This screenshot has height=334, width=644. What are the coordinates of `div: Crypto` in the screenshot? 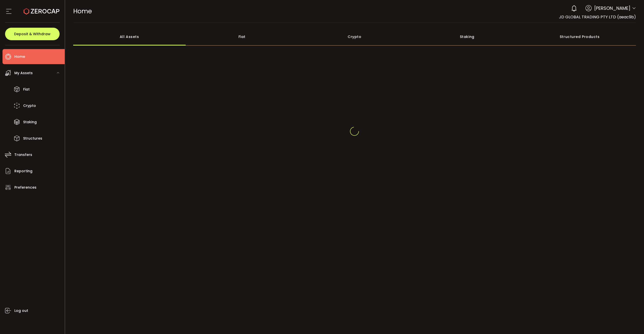 It's located at (355, 37).